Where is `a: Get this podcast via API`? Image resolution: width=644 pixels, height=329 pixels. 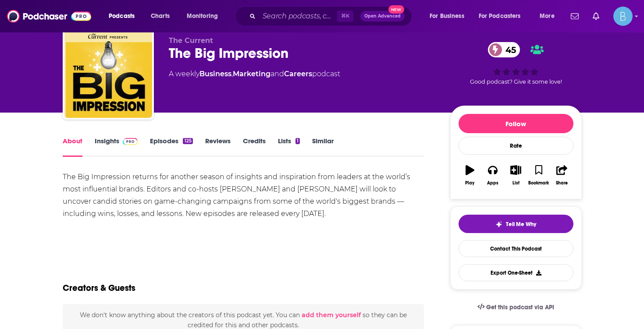 a: Get this podcast via API is located at coordinates (516, 307).